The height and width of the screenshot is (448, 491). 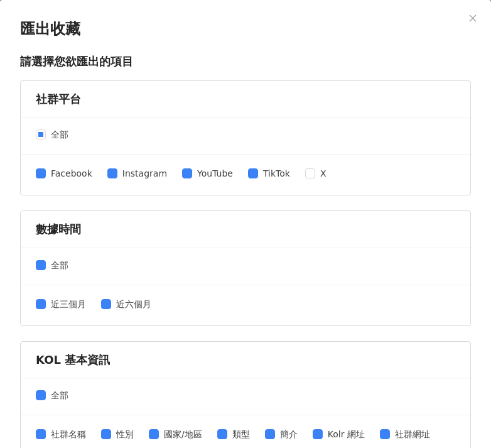 I want to click on span: X, so click(x=323, y=173).